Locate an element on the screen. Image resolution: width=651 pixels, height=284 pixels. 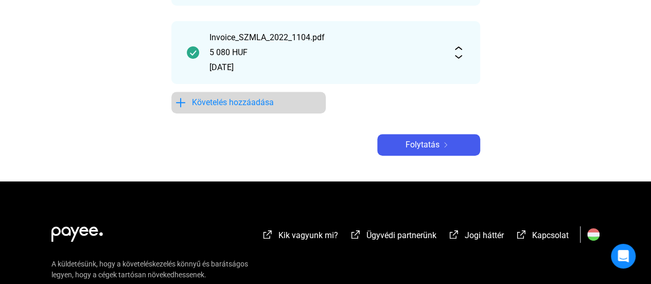
span: Kapcsolat is located at coordinates (550, 235).